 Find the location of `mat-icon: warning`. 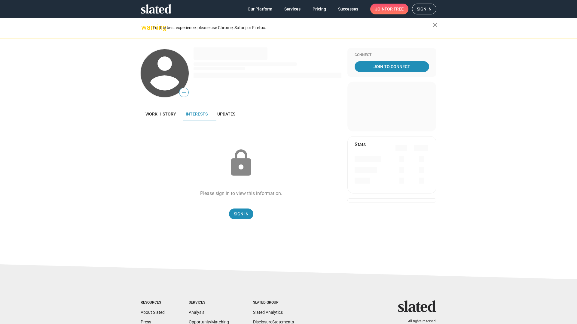

mat-icon: warning is located at coordinates (145, 27).